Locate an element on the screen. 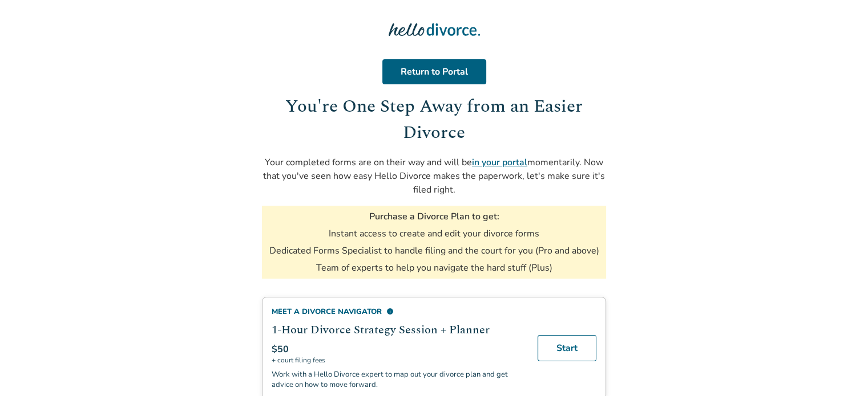 This screenshot has width=868, height=396. span: $50 is located at coordinates (280, 350).